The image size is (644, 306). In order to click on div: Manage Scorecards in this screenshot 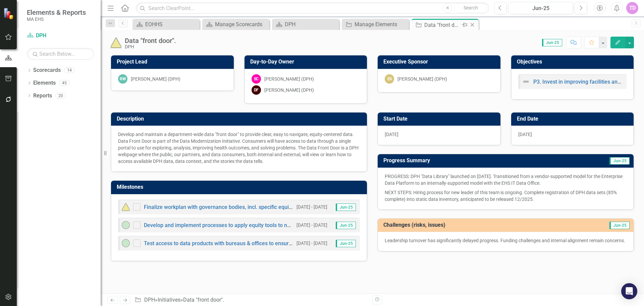, I will do `click(241, 24)`.